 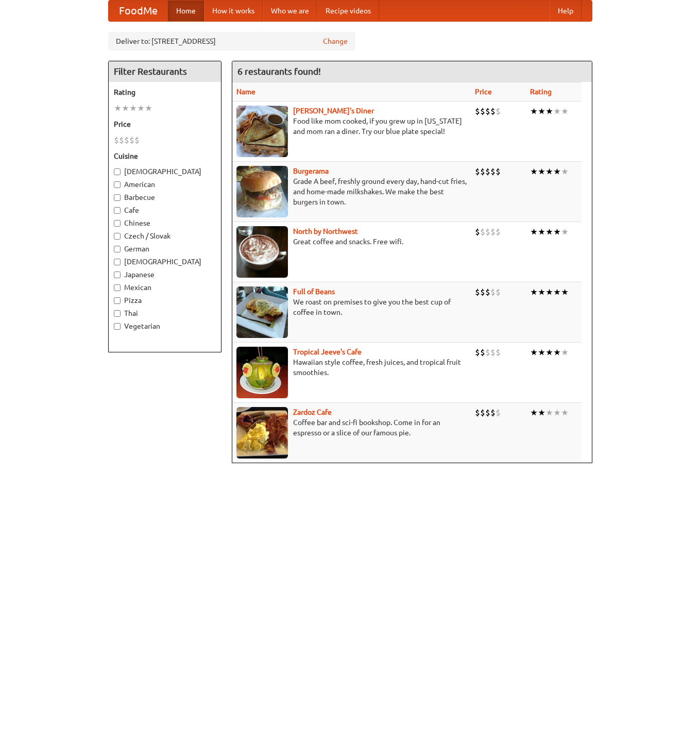 I want to click on h5: Rating, so click(x=165, y=92).